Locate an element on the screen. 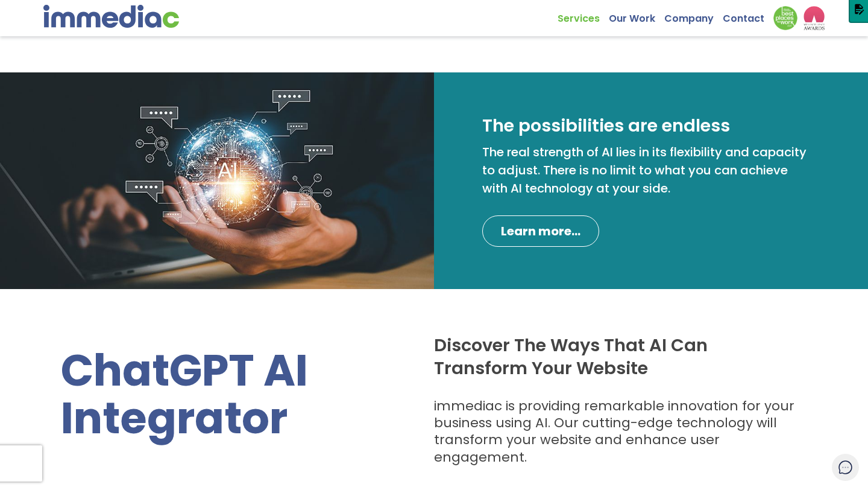  h2: Discover The Ways That AI Can Transform Your Website is located at coordinates (616, 357).